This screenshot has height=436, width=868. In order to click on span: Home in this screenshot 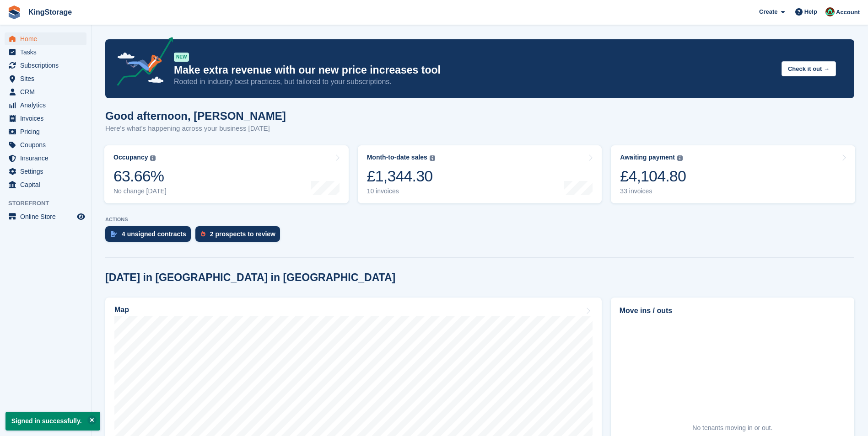, I will do `click(48, 39)`.